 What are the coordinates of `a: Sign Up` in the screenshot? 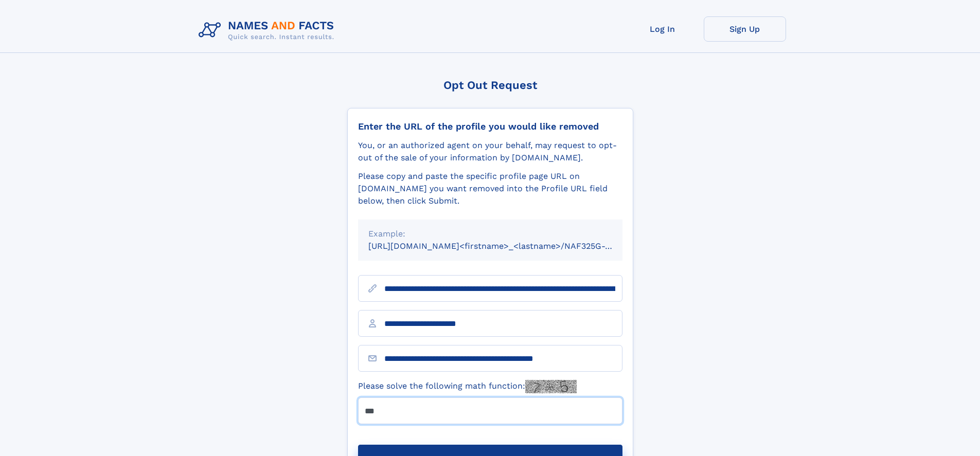 It's located at (745, 29).